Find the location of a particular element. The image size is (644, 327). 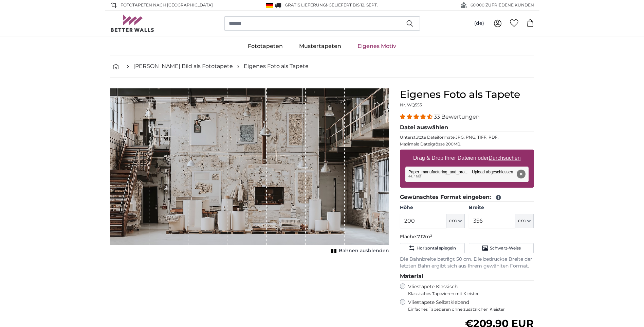

span: 7.12m² is located at coordinates (425, 236).